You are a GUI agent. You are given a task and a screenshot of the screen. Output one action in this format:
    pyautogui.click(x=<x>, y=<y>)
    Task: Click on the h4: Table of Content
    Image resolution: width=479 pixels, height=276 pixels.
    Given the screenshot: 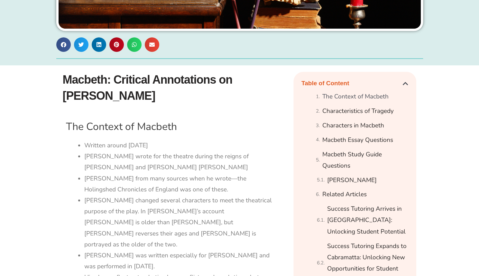 What is the action you would take?
    pyautogui.click(x=352, y=83)
    